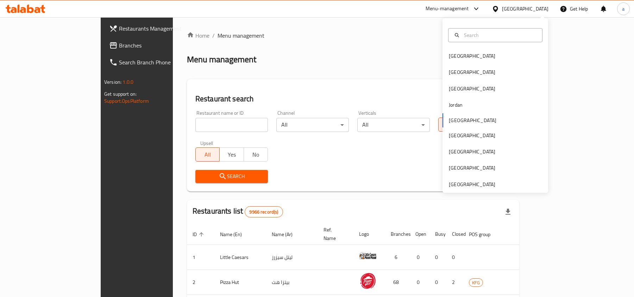  I want to click on span: ID, so click(199, 234).